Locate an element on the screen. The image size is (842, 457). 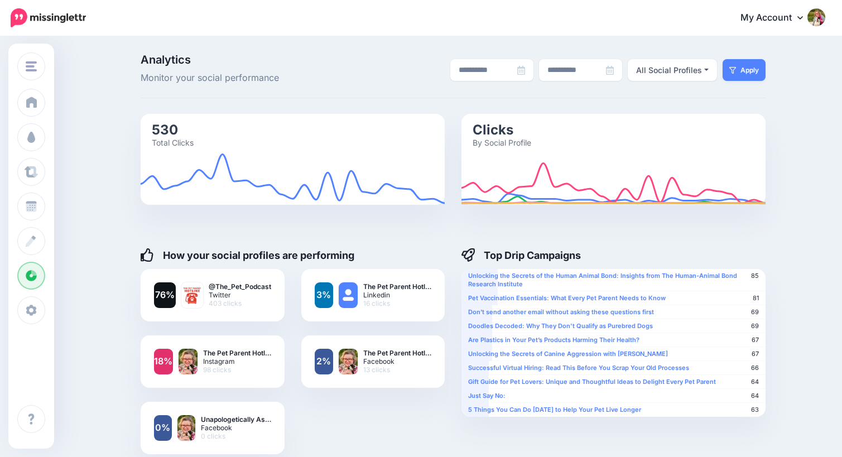
span: 16 clicks is located at coordinates (397, 303).